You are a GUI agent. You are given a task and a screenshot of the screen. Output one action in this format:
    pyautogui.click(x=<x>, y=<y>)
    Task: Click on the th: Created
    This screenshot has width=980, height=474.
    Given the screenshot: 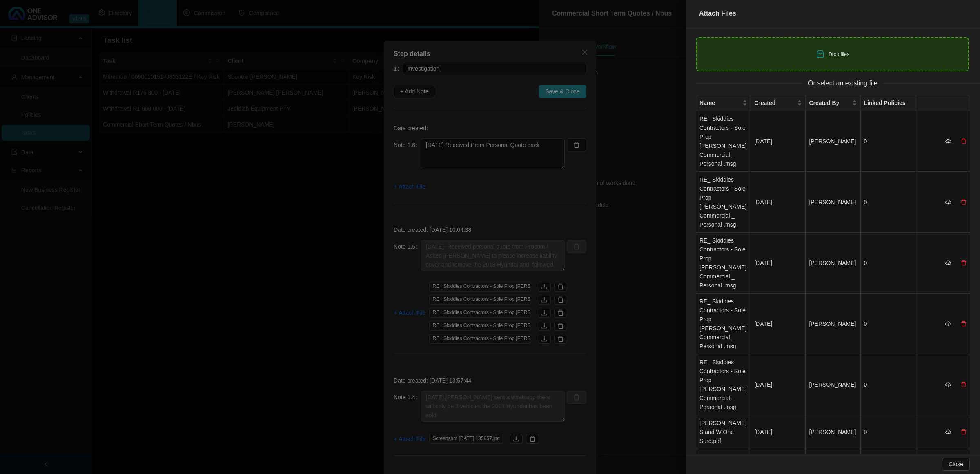 What is the action you would take?
    pyautogui.click(x=779, y=103)
    